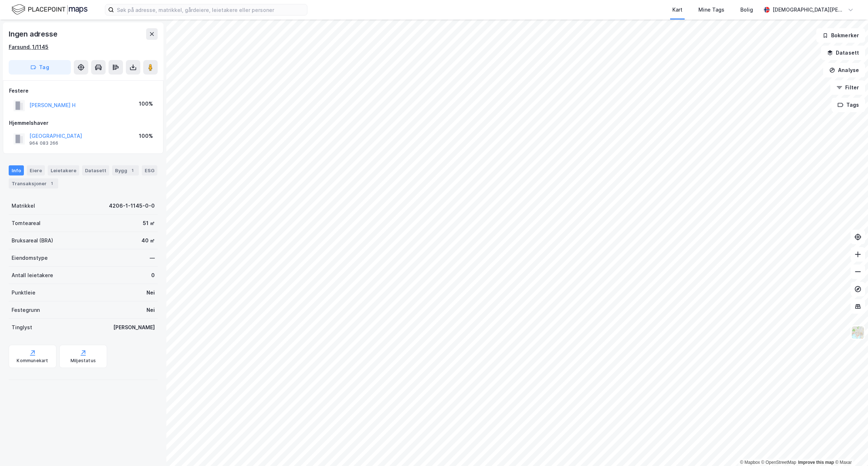 The width and height of the screenshot is (868, 466). What do you see at coordinates (844, 70) in the screenshot?
I see `button: Analyse` at bounding box center [844, 70].